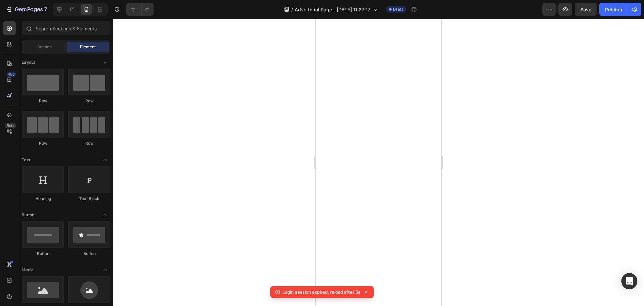 This screenshot has height=306, width=644. I want to click on span: Media, so click(28, 270).